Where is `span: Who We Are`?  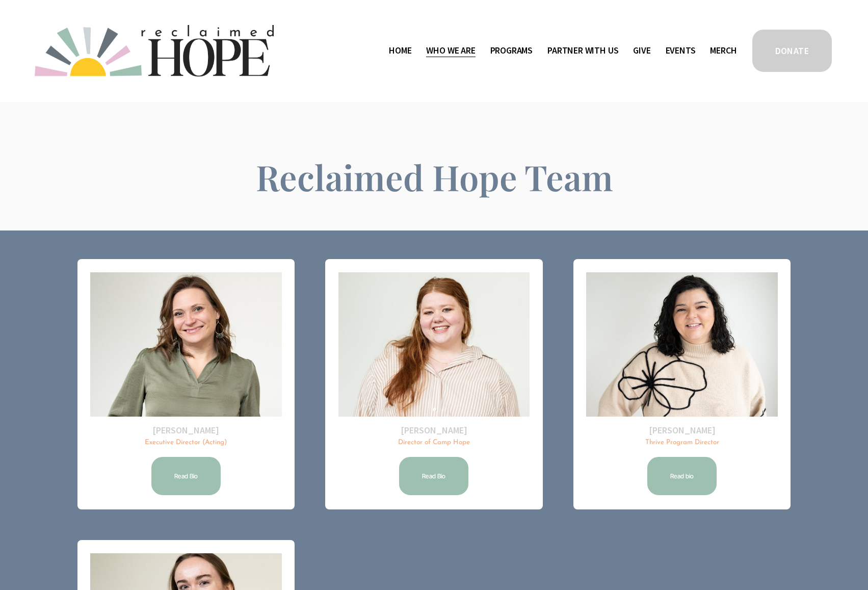 span: Who We Are is located at coordinates (451, 50).